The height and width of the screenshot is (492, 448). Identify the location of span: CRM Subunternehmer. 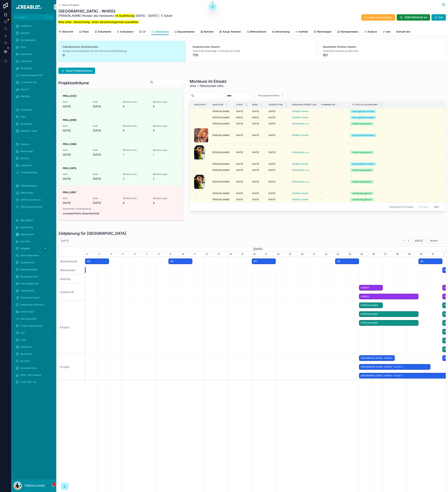
(32, 207).